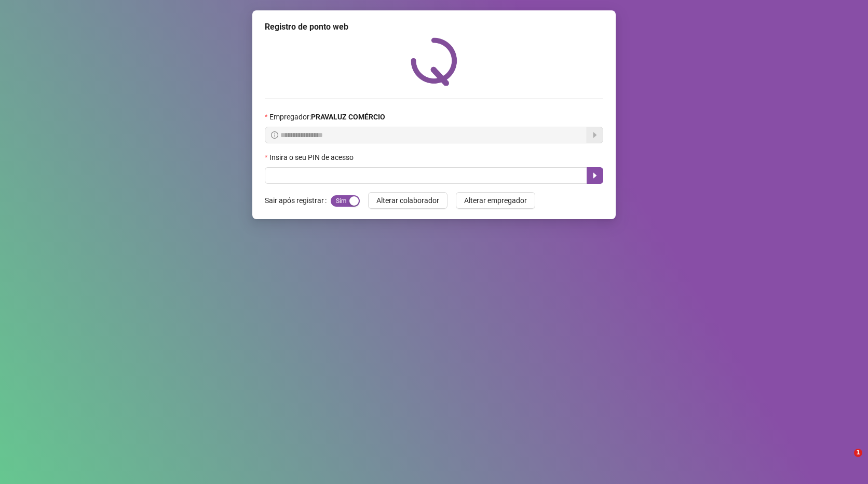  Describe the element at coordinates (495, 200) in the screenshot. I see `span: Alterar empregador` at that location.